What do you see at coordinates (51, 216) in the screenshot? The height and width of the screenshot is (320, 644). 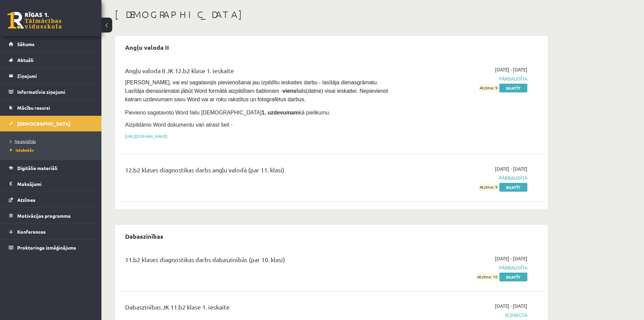 I see `a: Motivācijas programma` at bounding box center [51, 216].